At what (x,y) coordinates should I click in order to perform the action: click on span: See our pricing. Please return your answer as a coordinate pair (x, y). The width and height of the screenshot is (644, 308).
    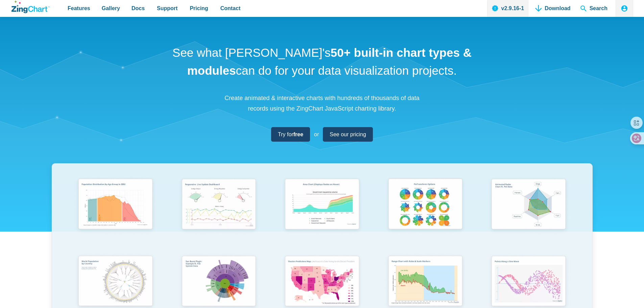
    Looking at the image, I should click on (348, 134).